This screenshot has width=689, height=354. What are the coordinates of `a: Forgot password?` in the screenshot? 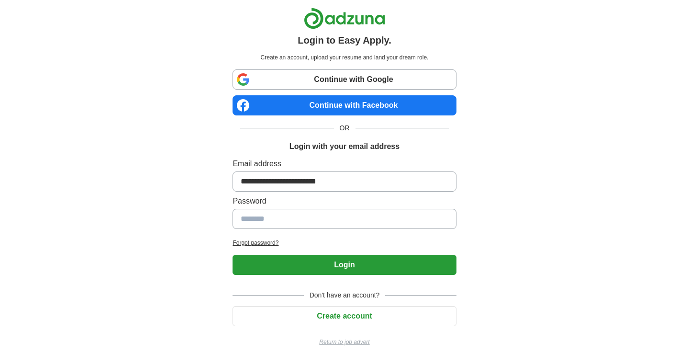 It's located at (344, 243).